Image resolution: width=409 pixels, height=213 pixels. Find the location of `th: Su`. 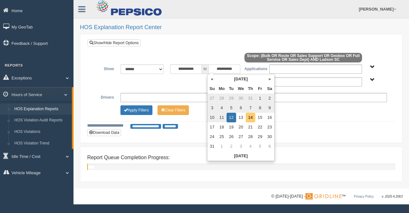

th: Su is located at coordinates (212, 89).